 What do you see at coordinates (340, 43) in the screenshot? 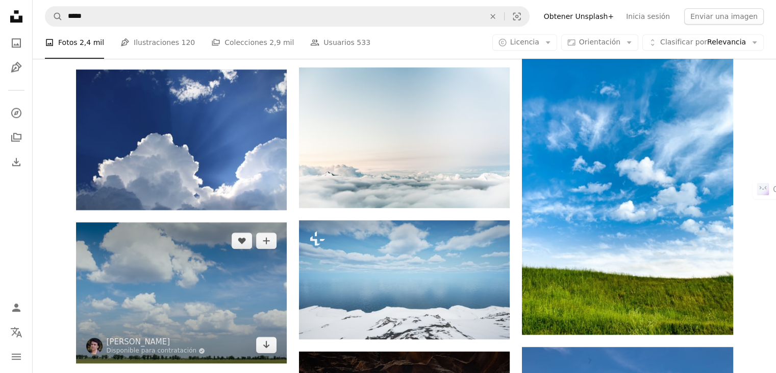
I see `a: Usuarios 533` at bounding box center [340, 43].